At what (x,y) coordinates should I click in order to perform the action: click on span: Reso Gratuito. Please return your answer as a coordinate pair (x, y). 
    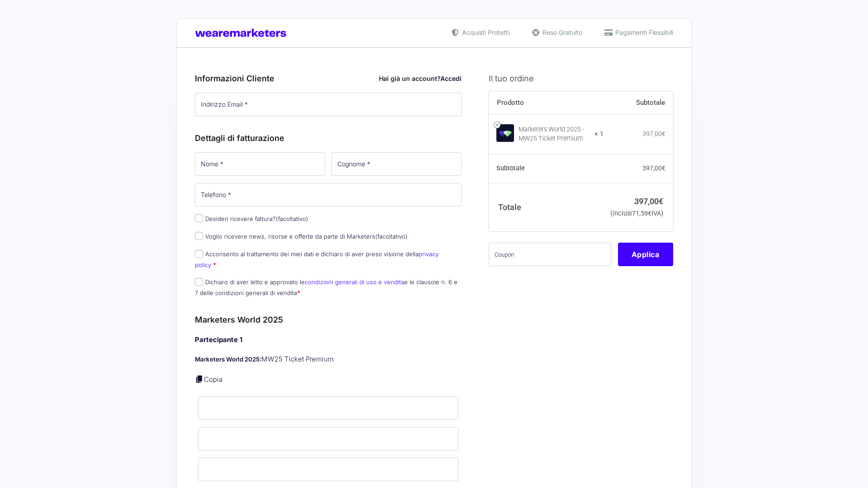
    Looking at the image, I should click on (561, 32).